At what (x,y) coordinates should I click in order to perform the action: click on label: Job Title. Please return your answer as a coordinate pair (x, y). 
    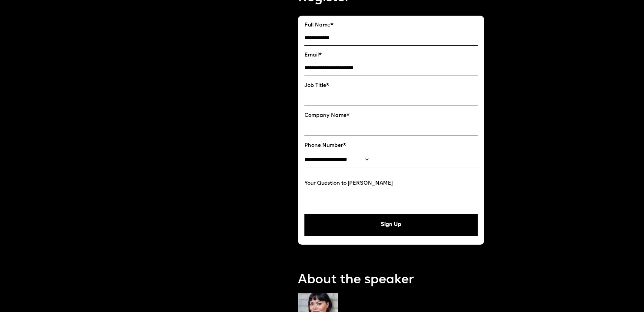
    Looking at the image, I should click on (391, 86).